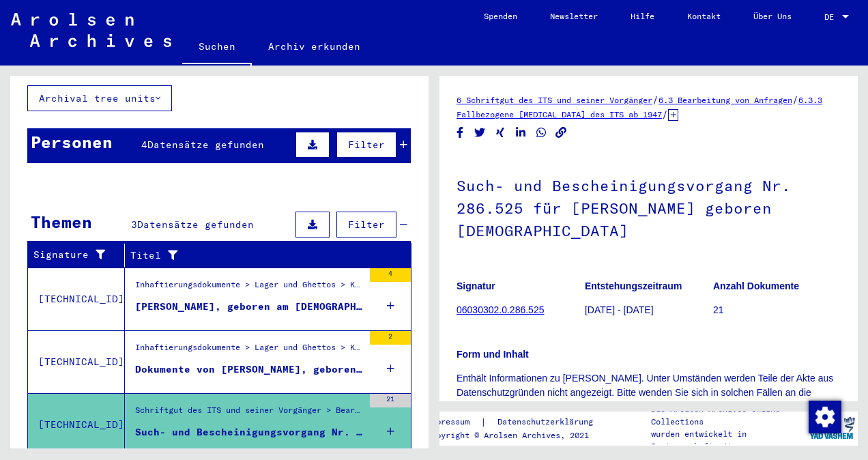 The width and height of the screenshot is (868, 460). Describe the element at coordinates (492, 354) in the screenshot. I see `b: Form und Inhalt` at that location.